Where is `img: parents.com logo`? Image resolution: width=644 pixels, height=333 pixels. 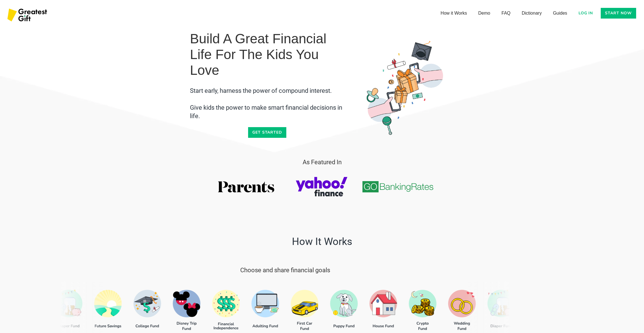 img: parents.com logo is located at coordinates (246, 187).